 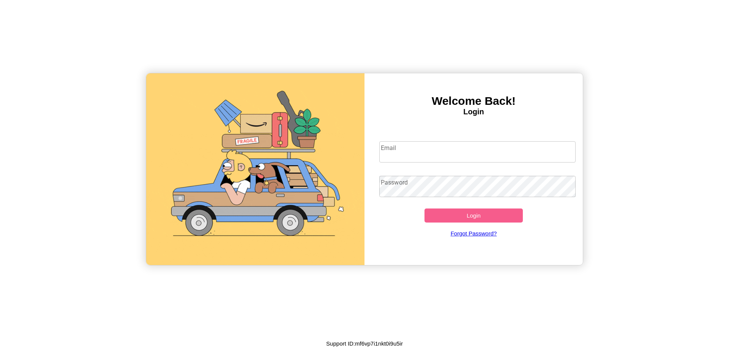 I want to click on img: gif, so click(x=255, y=169).